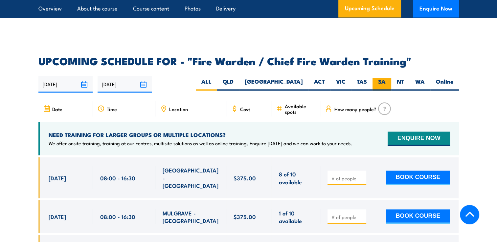 The height and width of the screenshot is (242, 497). I want to click on span: Date, so click(57, 109).